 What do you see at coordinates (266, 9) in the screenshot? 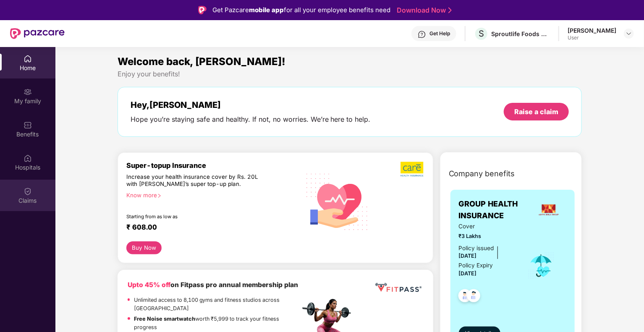
I see `strong: mobile app` at bounding box center [266, 9].